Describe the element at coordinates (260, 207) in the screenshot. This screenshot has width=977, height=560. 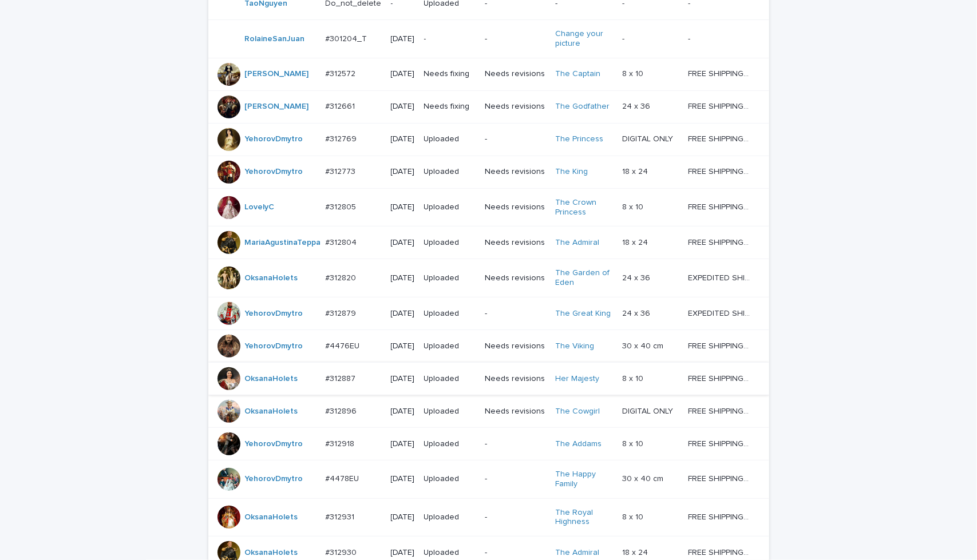
I see `a: LovelyC` at that location.